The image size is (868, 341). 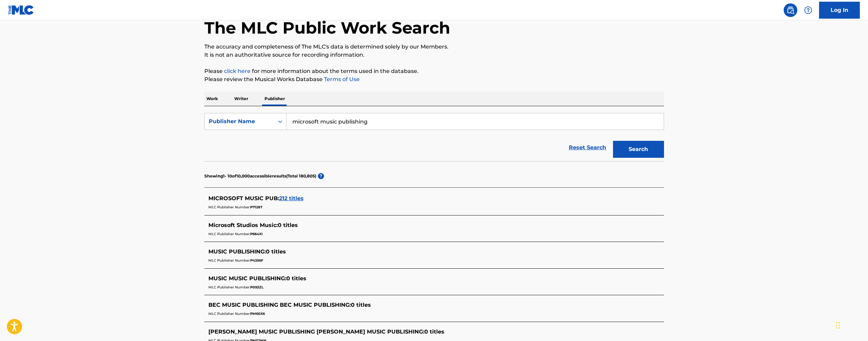 What do you see at coordinates (260, 176) in the screenshot?
I see `p: Showing 1 - 10 of 10,000 accessible results (Total 180,805 )` at bounding box center [260, 176].